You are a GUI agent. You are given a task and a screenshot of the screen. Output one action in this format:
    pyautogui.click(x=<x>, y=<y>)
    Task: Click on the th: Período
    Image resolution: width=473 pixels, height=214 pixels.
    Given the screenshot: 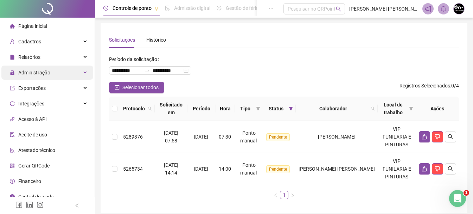 What is the action you would take?
    pyautogui.click(x=202, y=108)
    